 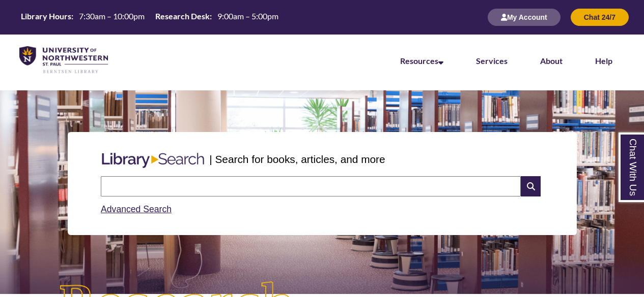 What do you see at coordinates (150, 17) in the screenshot?
I see `a: Hours Today` at bounding box center [150, 17].